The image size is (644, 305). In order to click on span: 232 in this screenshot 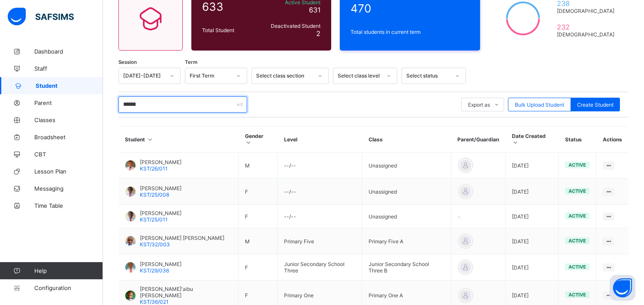, I will do `click(587, 27)`.